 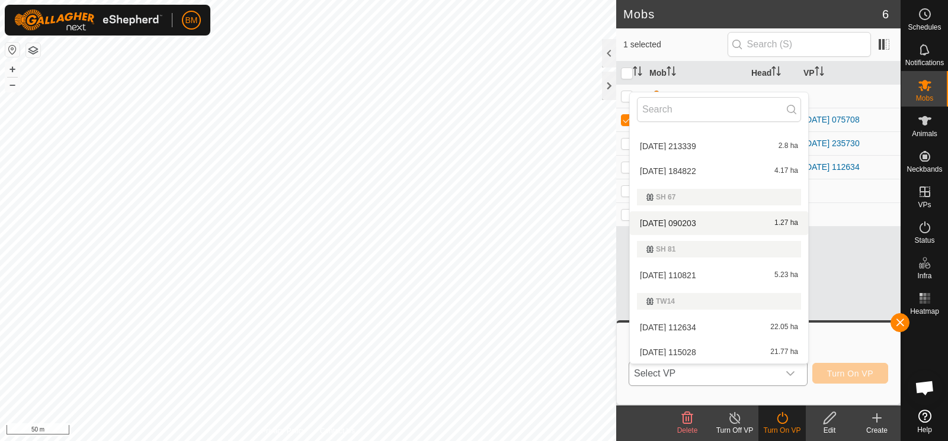 I want to click on span: Delete, so click(x=687, y=431).